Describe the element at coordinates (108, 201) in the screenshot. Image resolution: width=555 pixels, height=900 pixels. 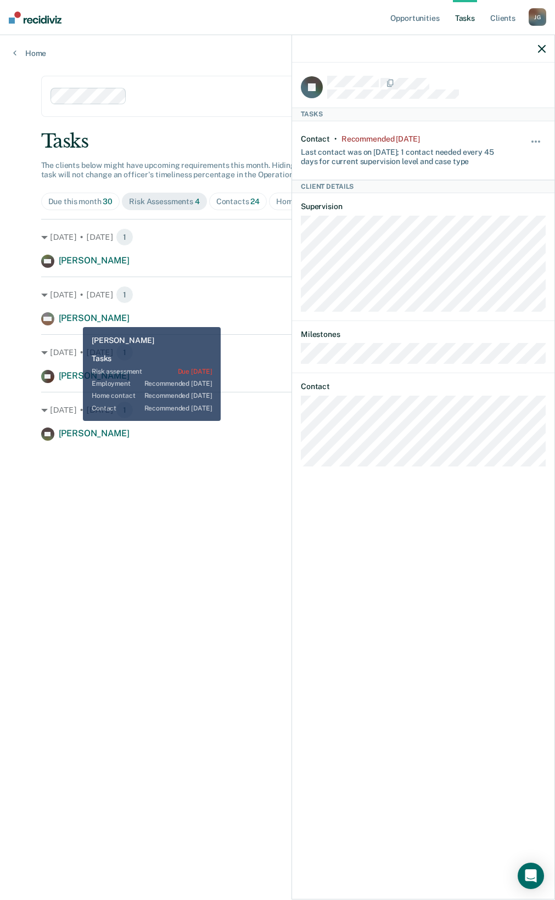
I see `span: 30` at that location.